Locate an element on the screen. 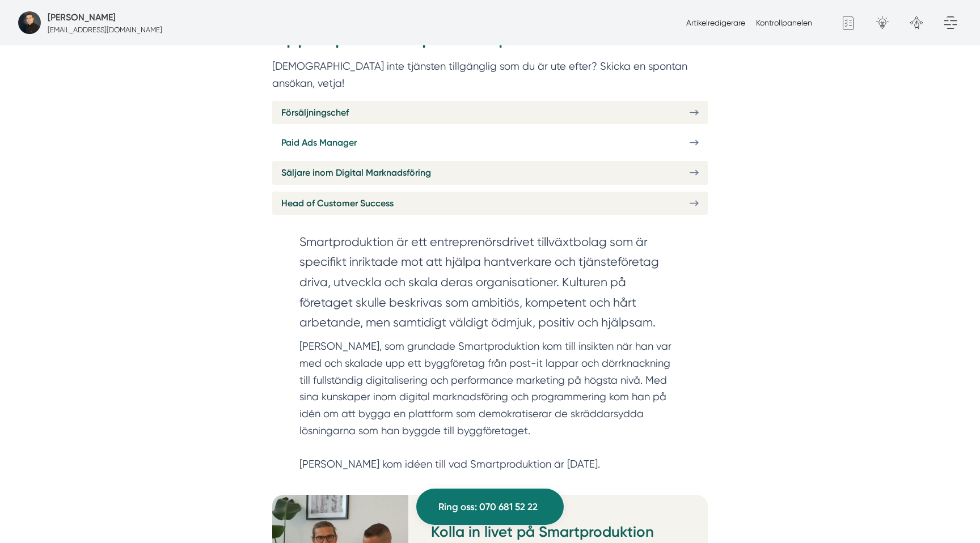 The image size is (980, 543). a: Head of Customer Success is located at coordinates (490, 203).